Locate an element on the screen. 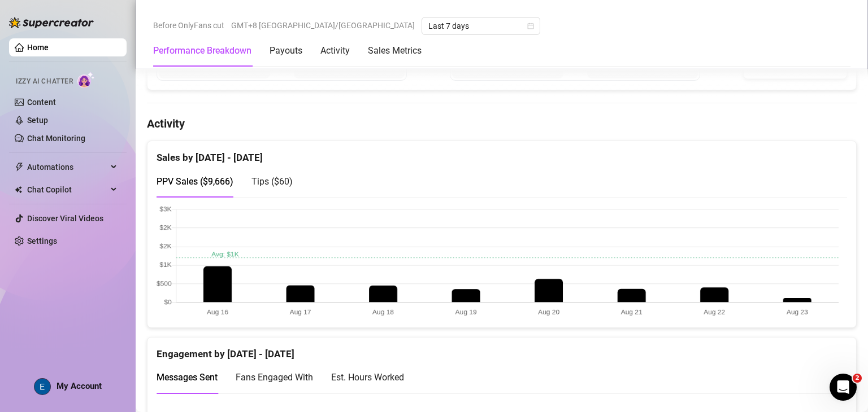 Image resolution: width=868 pixels, height=412 pixels. div: Sales Metrics is located at coordinates (394, 51).